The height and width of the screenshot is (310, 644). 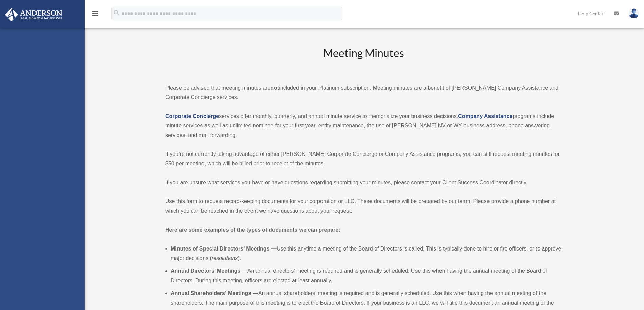 What do you see at coordinates (209, 271) in the screenshot?
I see `b: Annual Directors’ Meetings —` at bounding box center [209, 271].